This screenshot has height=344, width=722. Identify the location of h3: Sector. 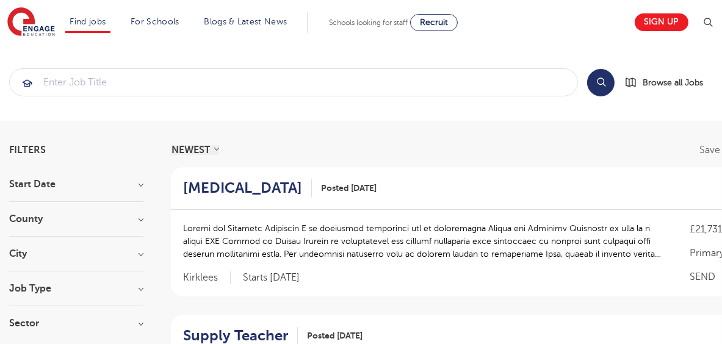
(76, 323).